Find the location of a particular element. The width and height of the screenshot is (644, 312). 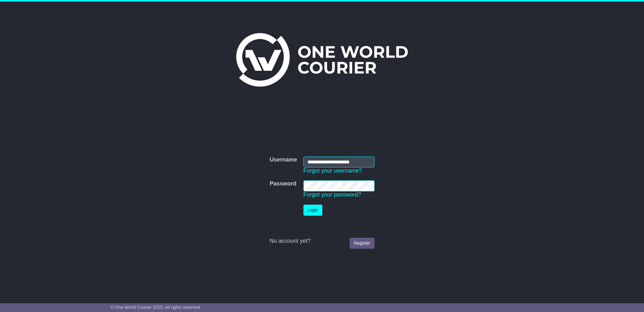

a: Forgot your username? is located at coordinates (332, 171).